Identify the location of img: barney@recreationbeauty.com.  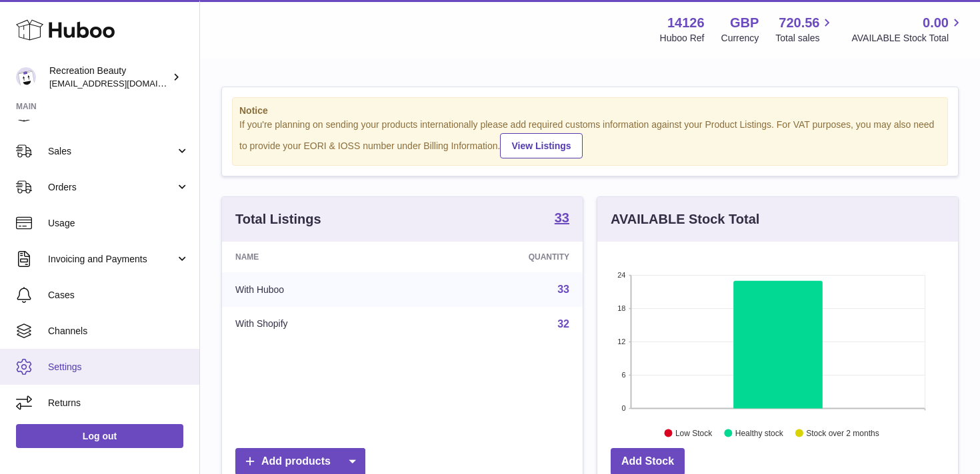
(26, 77).